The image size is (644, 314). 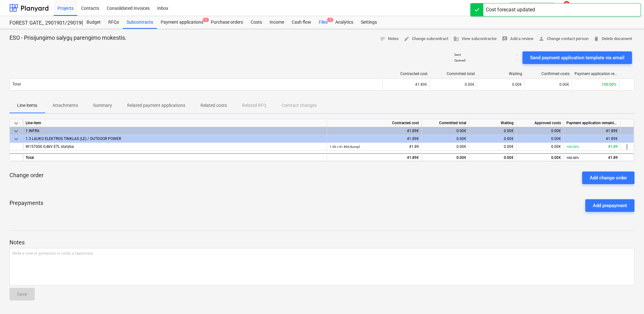 What do you see at coordinates (407, 39) in the screenshot?
I see `span: edit` at bounding box center [407, 39].